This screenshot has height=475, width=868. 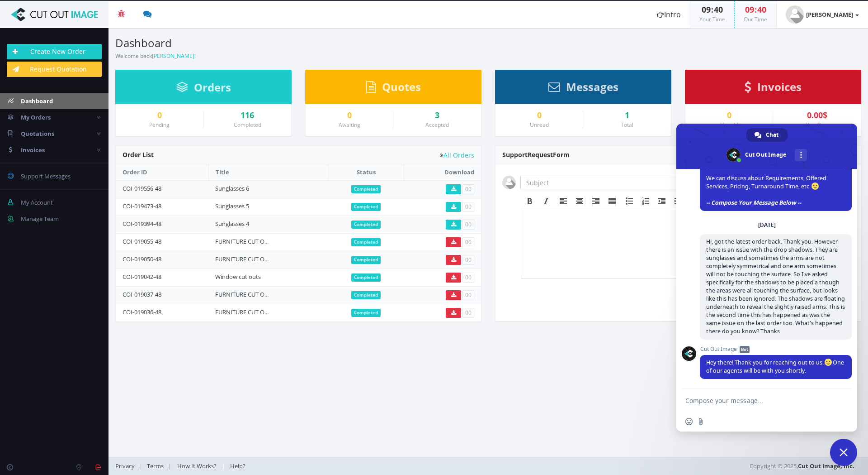 I want to click on span: -- Compose Your Message Below --, so click(x=754, y=202).